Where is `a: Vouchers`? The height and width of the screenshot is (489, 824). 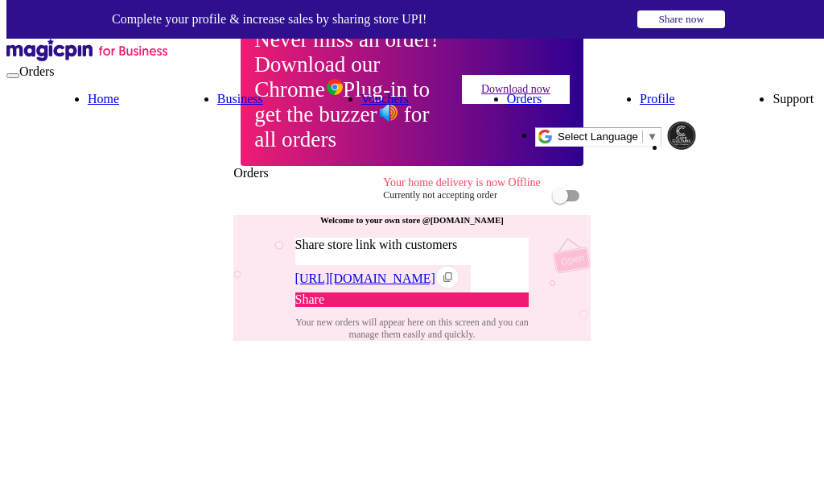 a: Vouchers is located at coordinates (385, 98).